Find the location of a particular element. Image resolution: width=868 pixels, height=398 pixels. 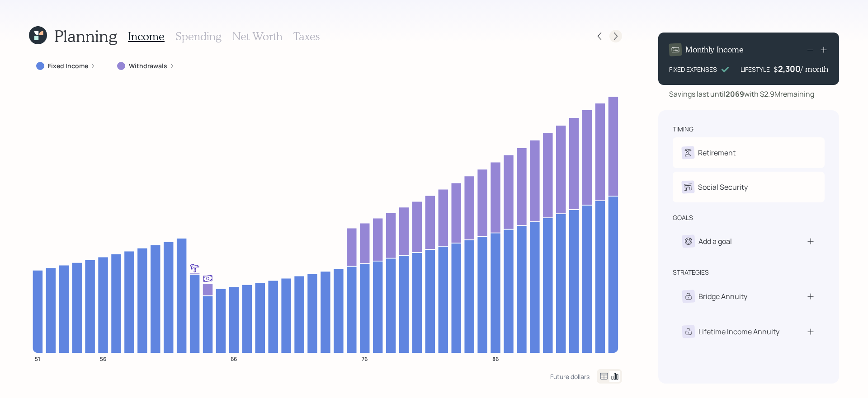

h3: Spending is located at coordinates (198, 36).